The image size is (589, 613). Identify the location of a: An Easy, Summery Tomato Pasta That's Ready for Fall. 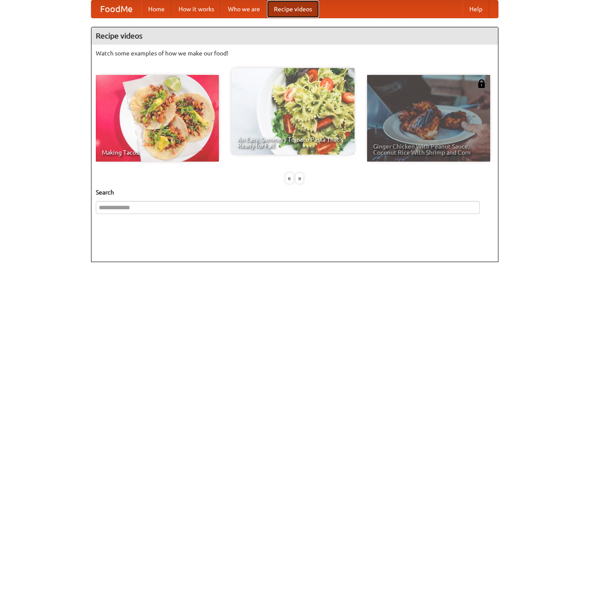
(293, 111).